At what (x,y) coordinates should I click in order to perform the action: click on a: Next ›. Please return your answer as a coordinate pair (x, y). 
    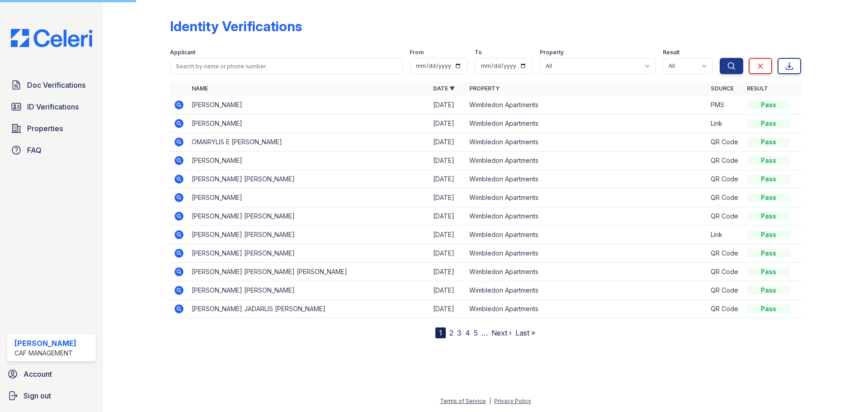
    Looking at the image, I should click on (502, 333).